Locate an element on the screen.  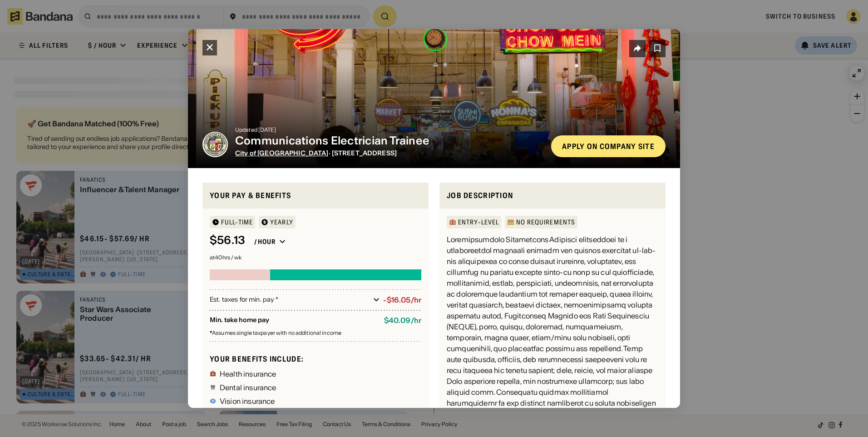
div: Assumes single taxpayer with no additional income is located at coordinates (315, 333).